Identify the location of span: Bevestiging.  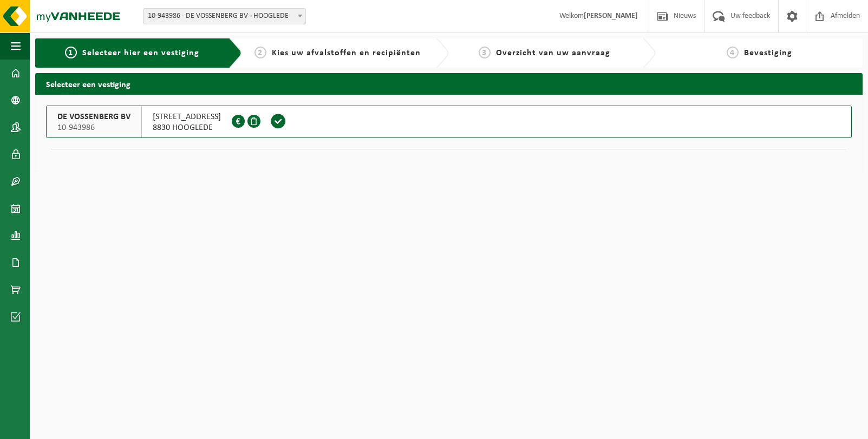
(767, 53).